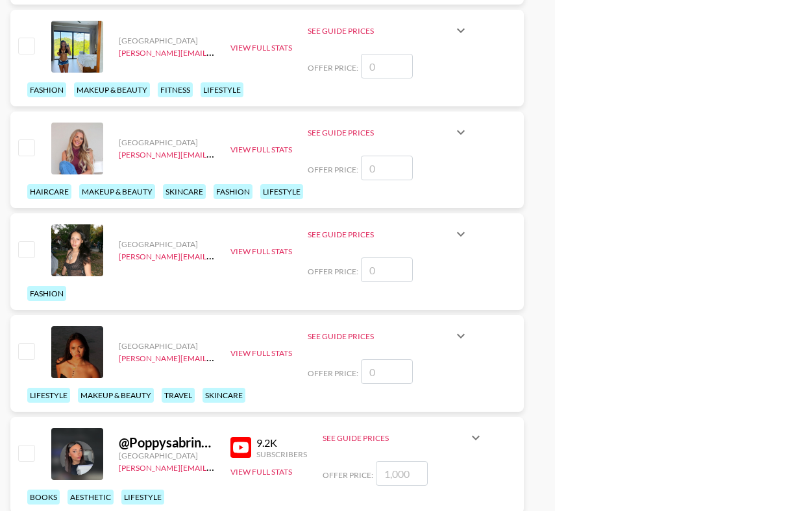  I want to click on div: books, so click(44, 497).